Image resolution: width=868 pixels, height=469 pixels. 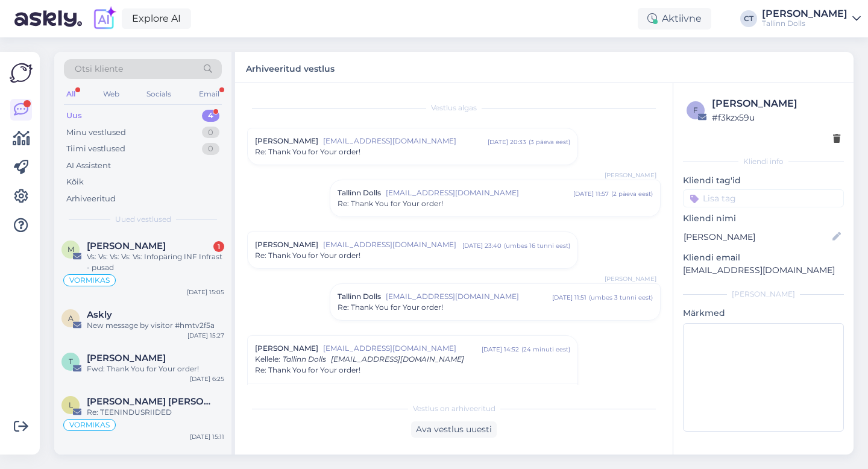 I want to click on div: Uus, so click(x=74, y=116).